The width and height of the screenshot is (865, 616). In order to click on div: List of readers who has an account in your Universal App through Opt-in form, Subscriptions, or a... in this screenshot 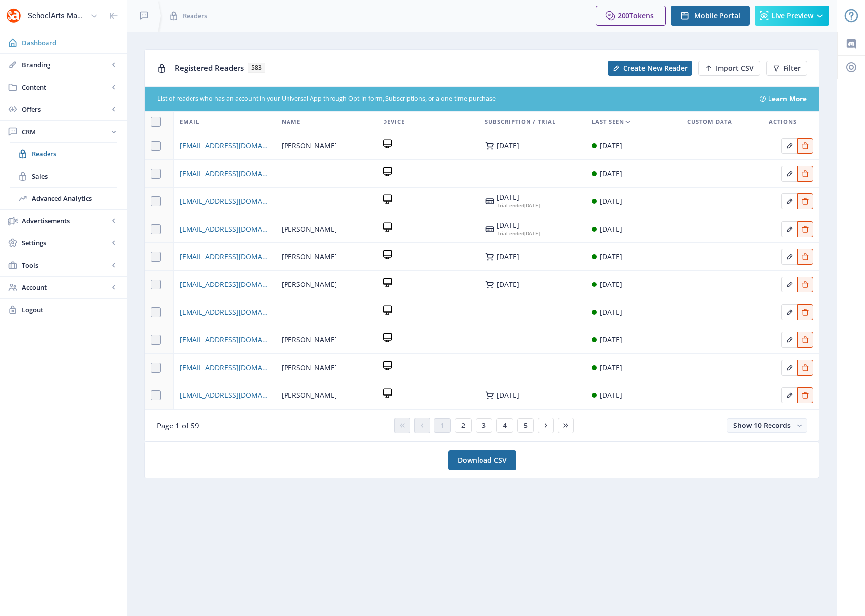, I will do `click(452, 99)`.